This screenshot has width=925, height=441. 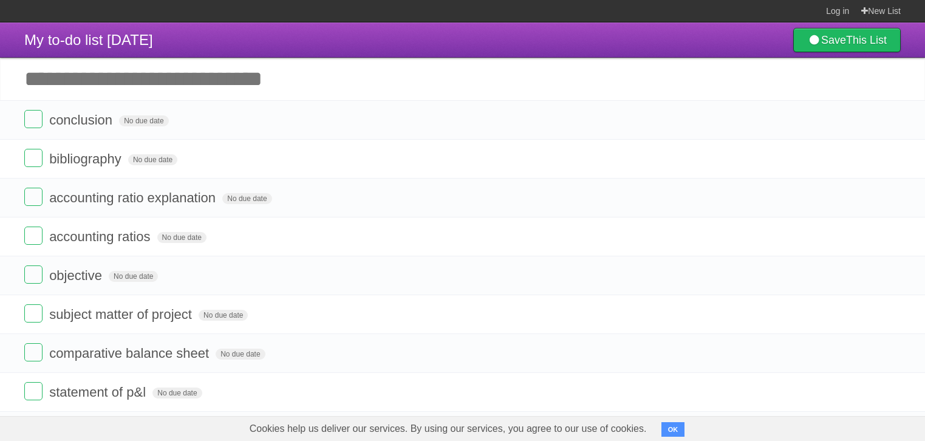 What do you see at coordinates (122, 314) in the screenshot?
I see `span: subject matter of project` at bounding box center [122, 314].